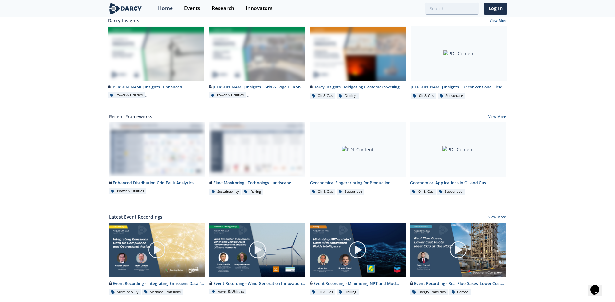  What do you see at coordinates (257, 284) in the screenshot?
I see `div: Event Recording - Wind Generation Innovations: Enhancing Onshore Asset Performance and Enabling O...` at bounding box center [257, 284].